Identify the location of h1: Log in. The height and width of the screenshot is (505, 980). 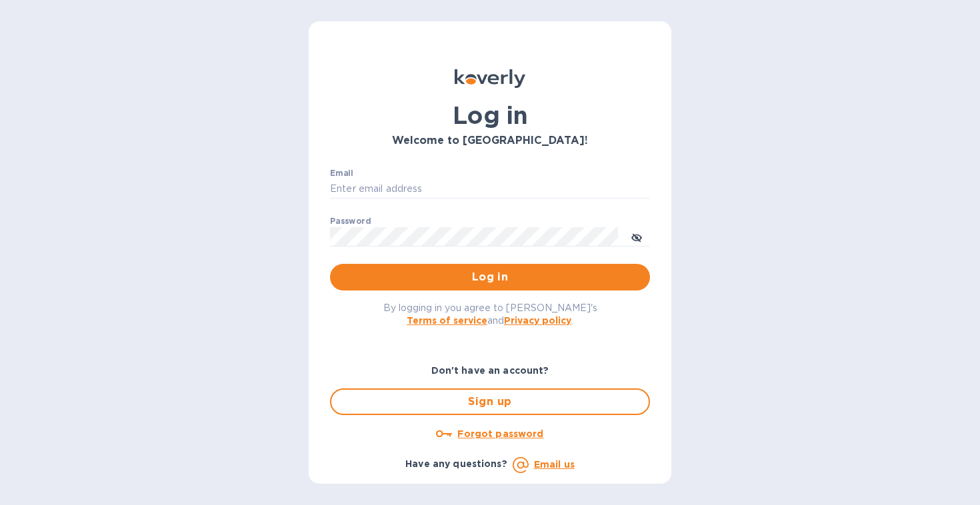
(490, 115).